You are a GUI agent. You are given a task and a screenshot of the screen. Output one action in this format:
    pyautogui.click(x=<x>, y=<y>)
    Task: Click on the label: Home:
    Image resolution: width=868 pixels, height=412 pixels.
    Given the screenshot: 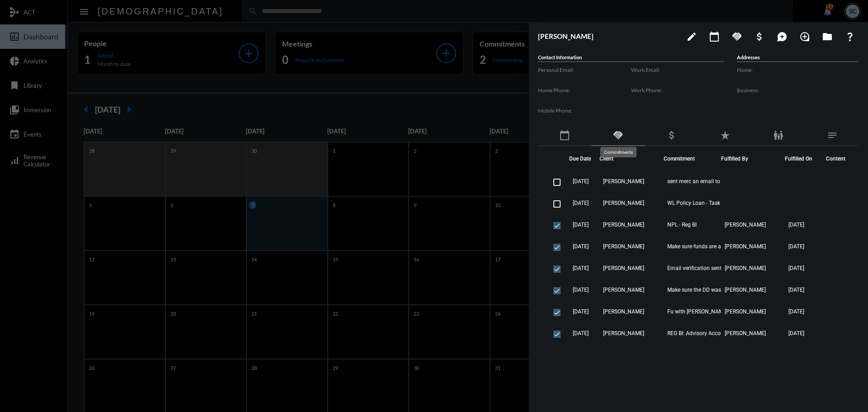 What is the action you would take?
    pyautogui.click(x=798, y=69)
    